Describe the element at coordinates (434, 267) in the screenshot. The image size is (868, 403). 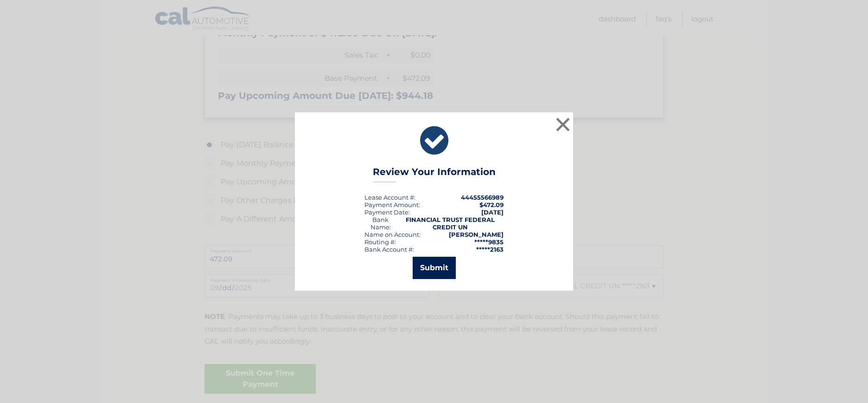
I see `button: Submit` at that location.